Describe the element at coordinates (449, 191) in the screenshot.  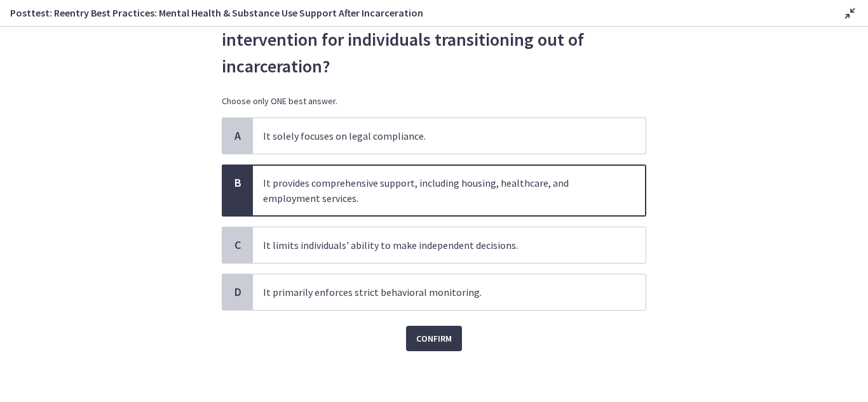
I see `span: It provides comprehensive support, including housing, healthcare, and employment services.` at that location.